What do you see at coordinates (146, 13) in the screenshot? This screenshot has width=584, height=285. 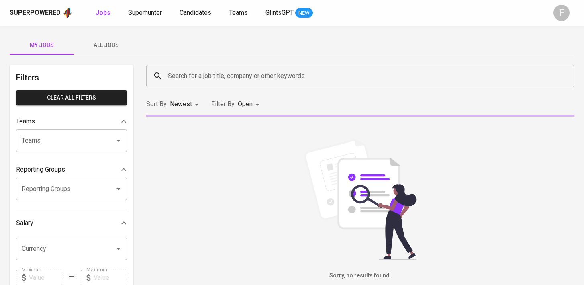 I see `a: Superhunter` at bounding box center [146, 13].